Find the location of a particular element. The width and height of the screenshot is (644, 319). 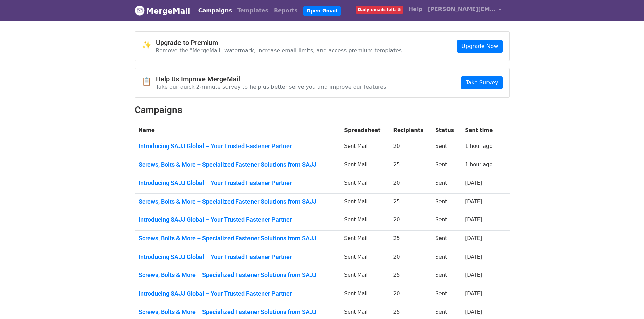

th: Status is located at coordinates (447, 130).